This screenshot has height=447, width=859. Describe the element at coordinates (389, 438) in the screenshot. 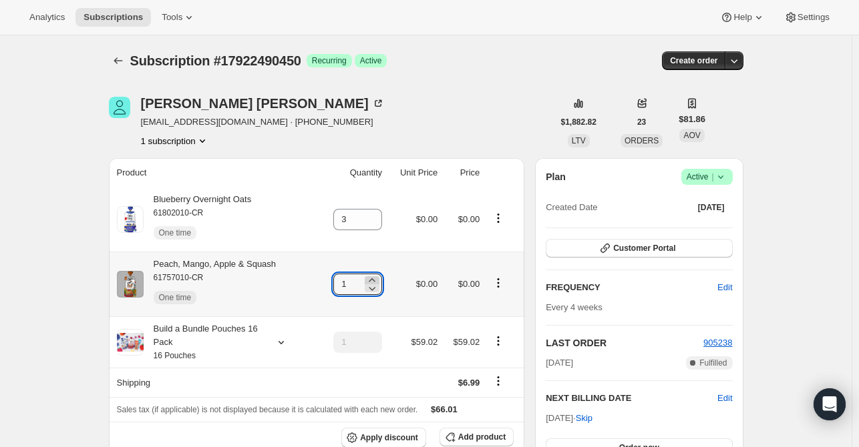

I see `span: Apply discount` at that location.